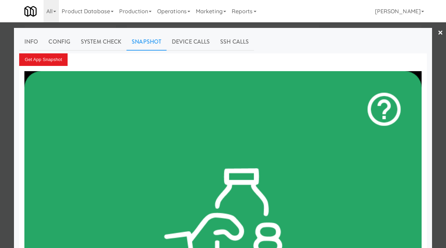  What do you see at coordinates (146, 42) in the screenshot?
I see `a: Snapshot` at bounding box center [146, 42].